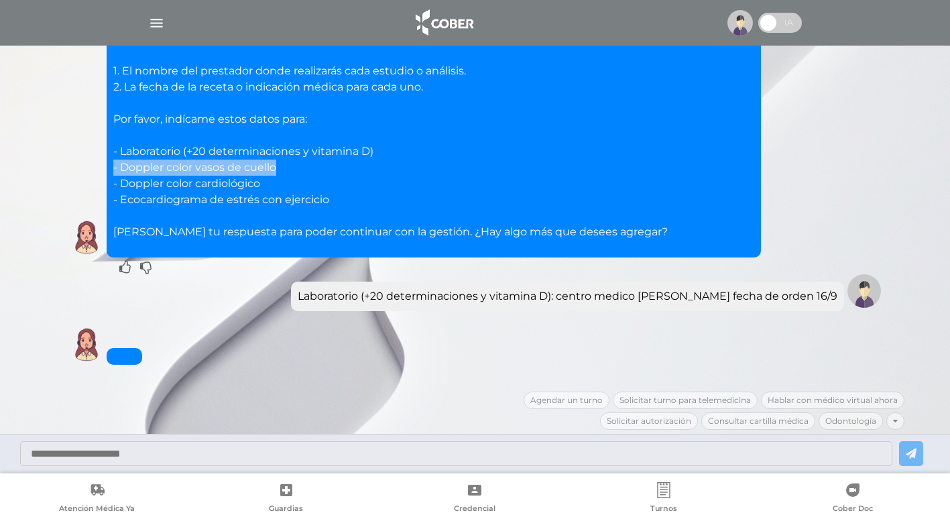 The height and width of the screenshot is (519, 950). What do you see at coordinates (443, 23) in the screenshot?
I see `img: logo_cober_home-white.png` at bounding box center [443, 23].